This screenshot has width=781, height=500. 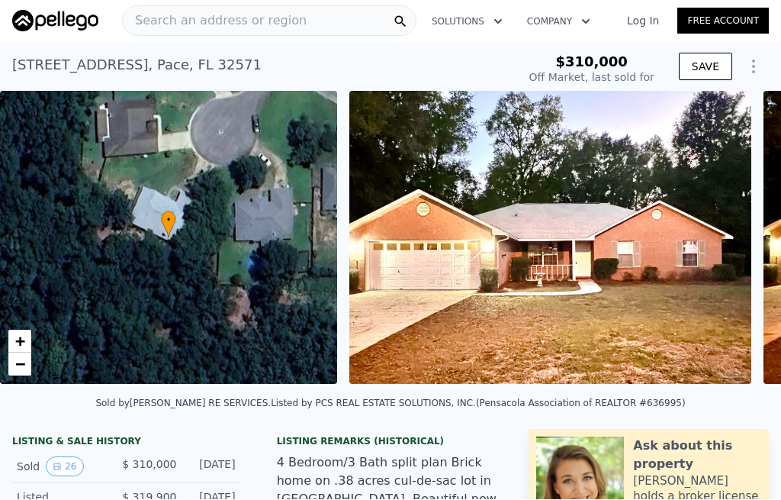 What do you see at coordinates (391, 442) in the screenshot?
I see `div: Listing Remarks (Historical)` at bounding box center [391, 442].